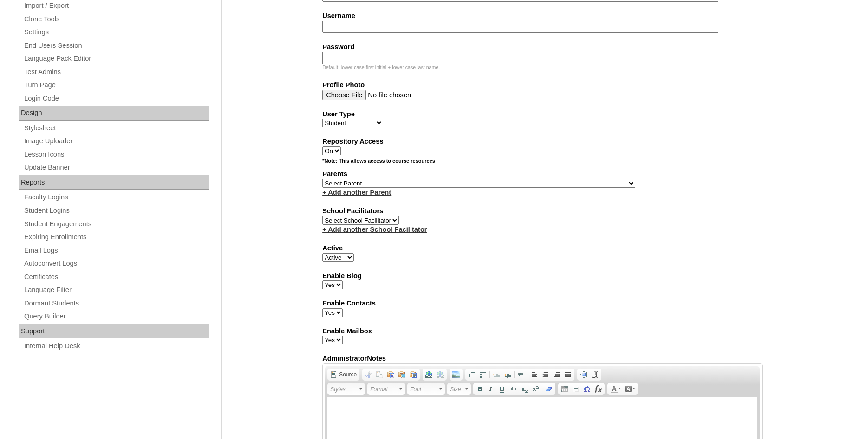 The width and height of the screenshot is (868, 439). What do you see at coordinates (116, 237) in the screenshot?
I see `a: Expiring Enrollments` at bounding box center [116, 237].